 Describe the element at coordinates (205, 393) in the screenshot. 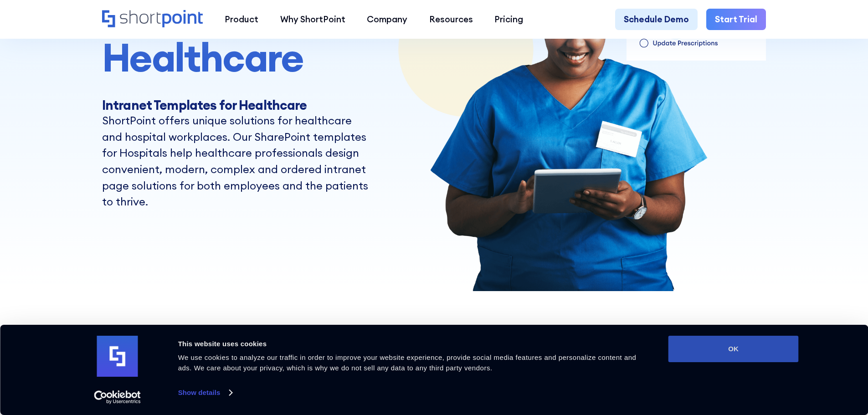

I see `a: Show details` at that location.